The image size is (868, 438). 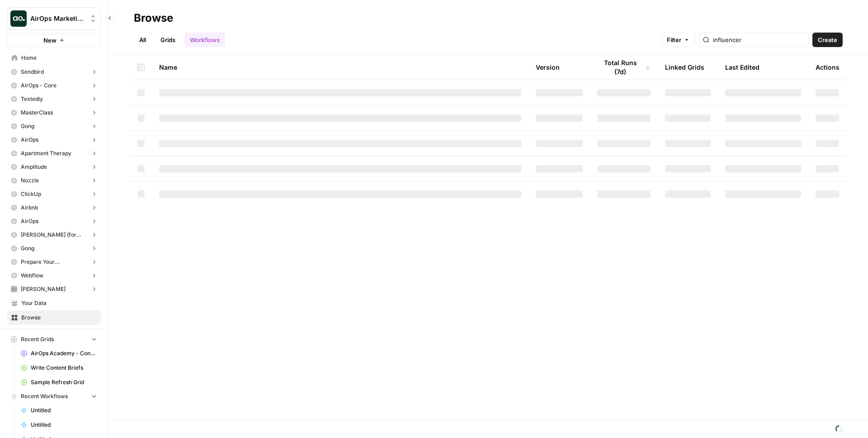 I want to click on div: Total Runs (7d), so click(x=624, y=67).